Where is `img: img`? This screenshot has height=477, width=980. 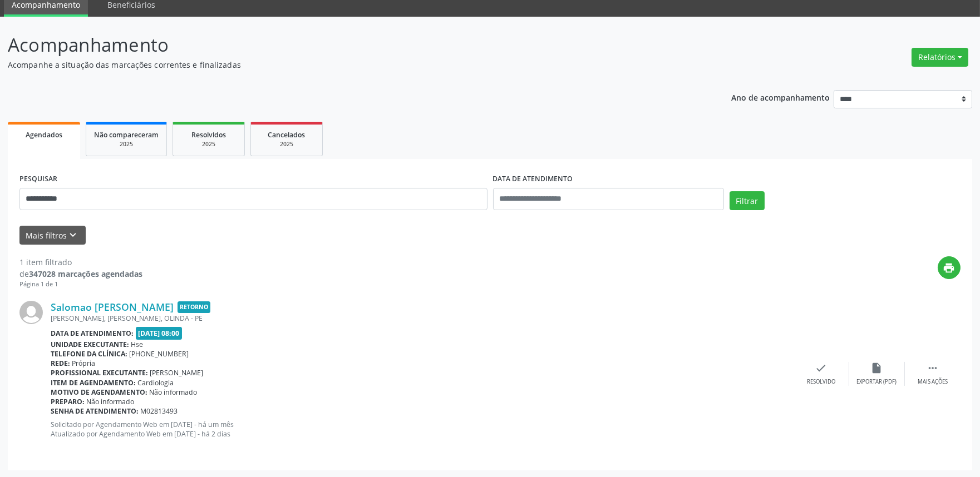
img: img is located at coordinates (31, 313).